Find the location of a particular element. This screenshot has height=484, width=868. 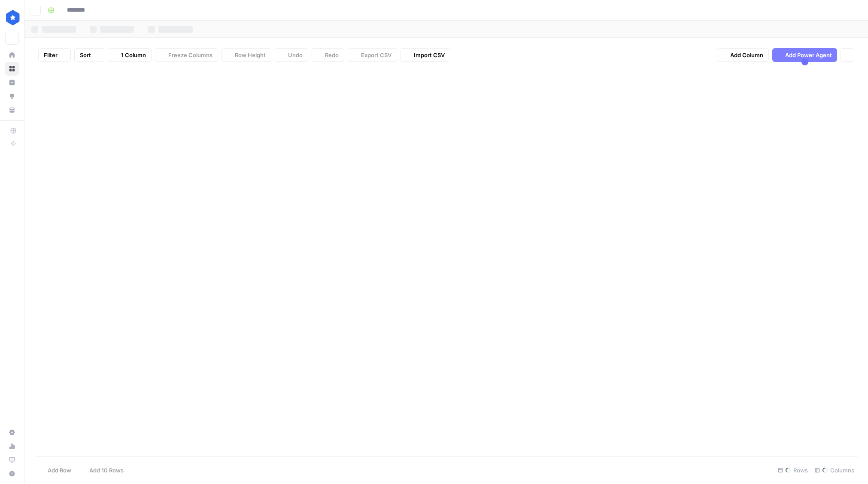

span: 1 Column is located at coordinates (134, 55).